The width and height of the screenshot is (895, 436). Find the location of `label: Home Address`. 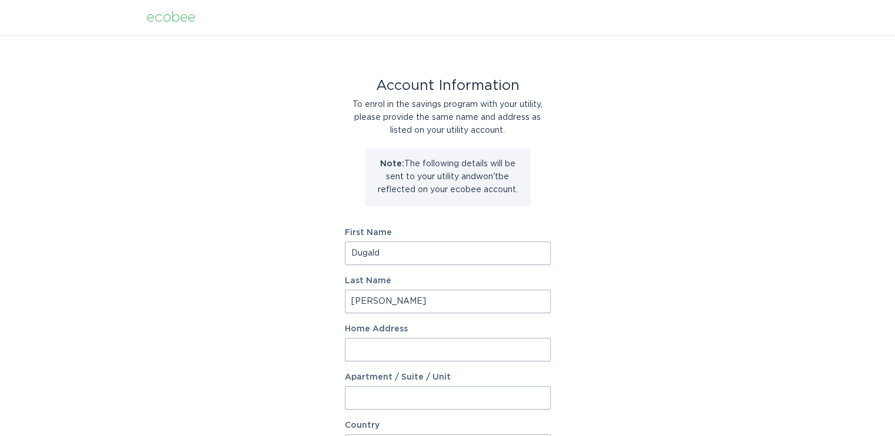

label: Home Address is located at coordinates (448, 329).